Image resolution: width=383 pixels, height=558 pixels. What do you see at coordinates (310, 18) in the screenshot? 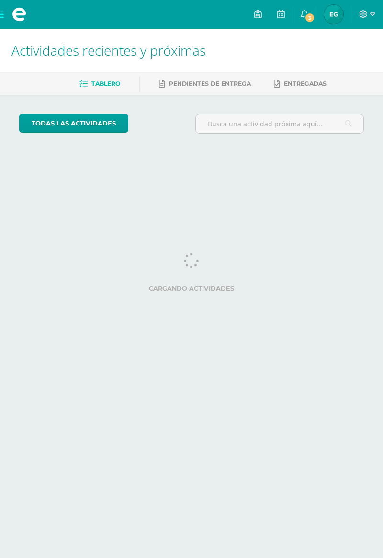
I see `span: 3` at bounding box center [310, 18].